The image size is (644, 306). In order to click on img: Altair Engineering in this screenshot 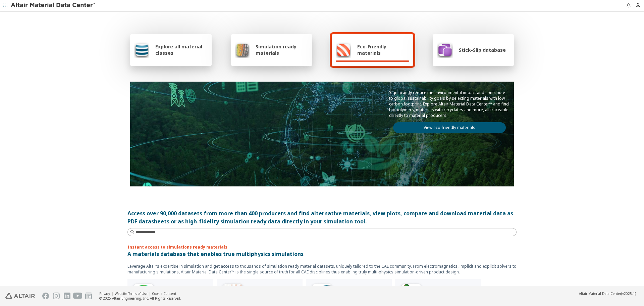, I will do `click(20, 296)`.